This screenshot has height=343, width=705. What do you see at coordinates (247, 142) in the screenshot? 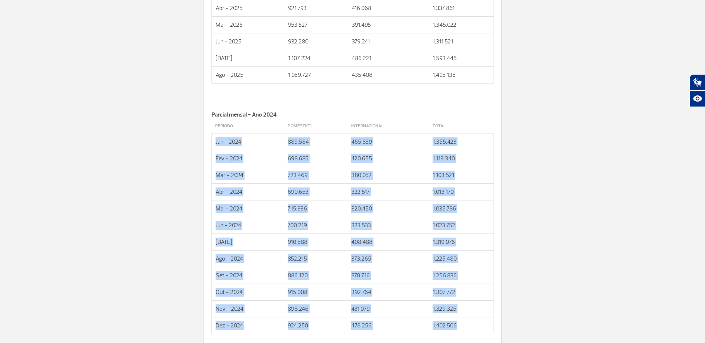
I see `td: Jan - 2024` at bounding box center [247, 142].